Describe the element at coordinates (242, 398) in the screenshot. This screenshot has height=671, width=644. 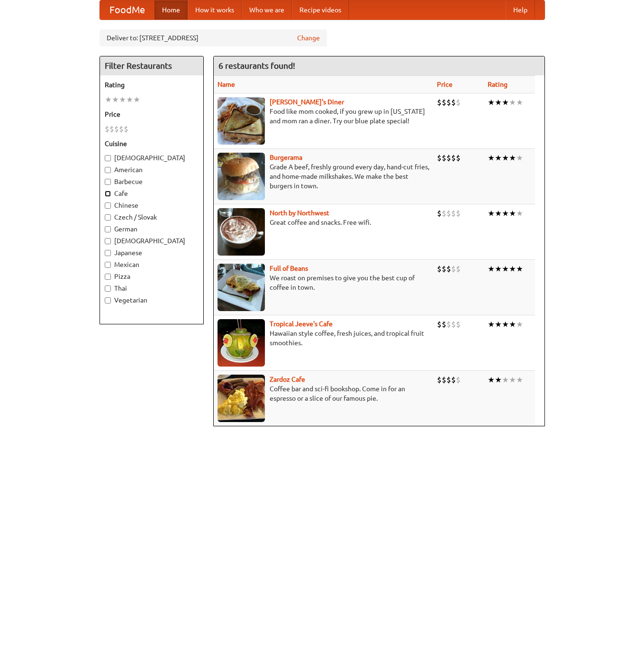
I see `img: zardoz.jpg` at that location.